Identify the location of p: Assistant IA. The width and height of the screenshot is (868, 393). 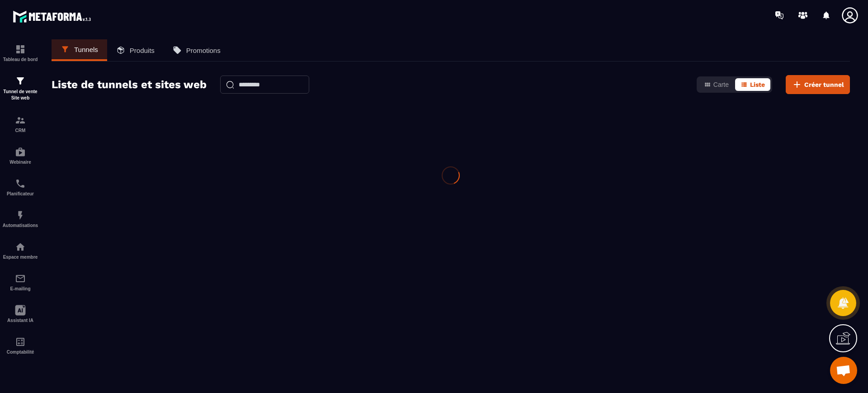
(20, 320).